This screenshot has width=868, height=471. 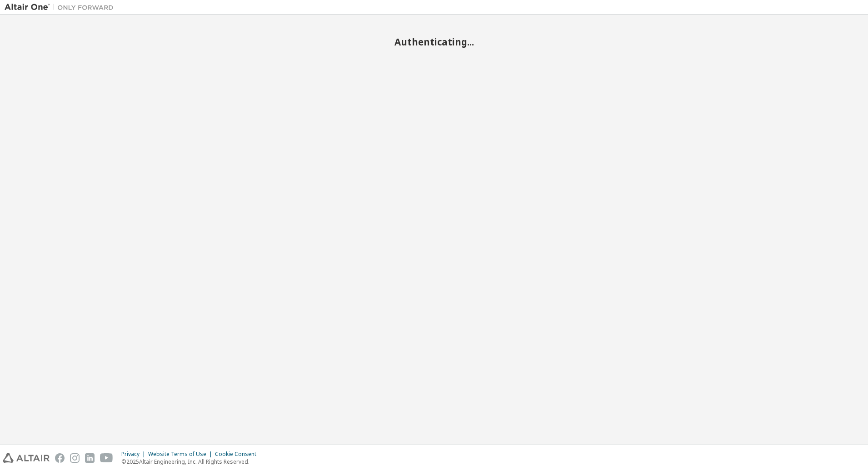 What do you see at coordinates (434, 42) in the screenshot?
I see `h2: Authenticating...` at bounding box center [434, 42].